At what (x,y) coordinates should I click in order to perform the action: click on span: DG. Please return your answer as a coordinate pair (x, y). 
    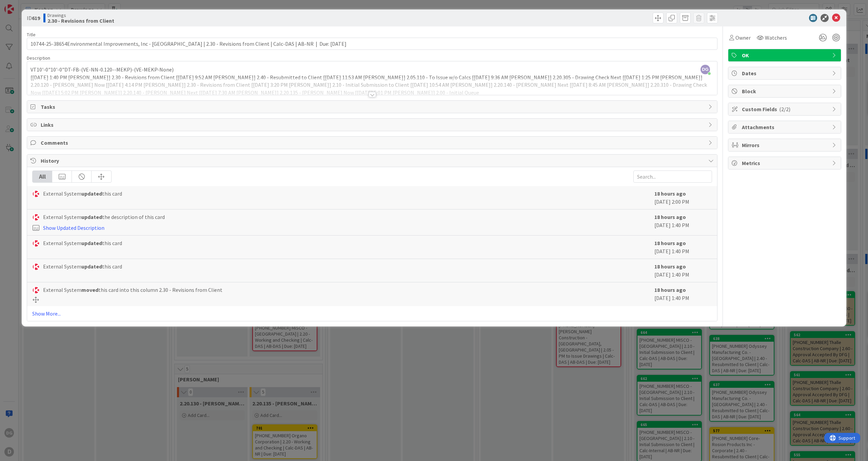
    Looking at the image, I should click on (705, 69).